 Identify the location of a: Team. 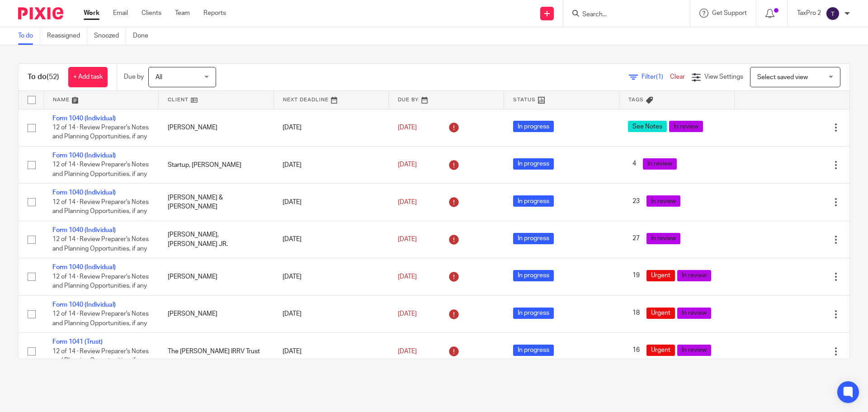
(182, 13).